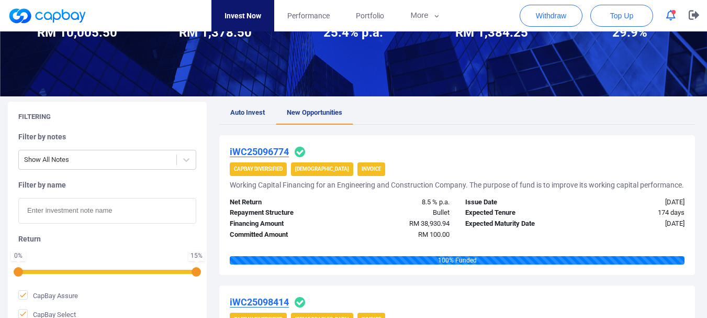  Describe the element at coordinates (280, 202) in the screenshot. I see `div: Net Return` at that location.